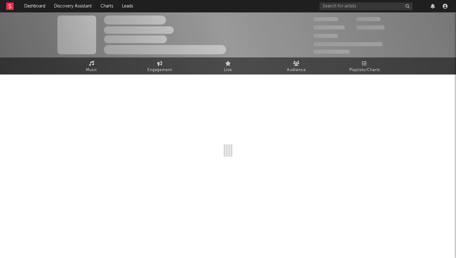 This screenshot has width=456, height=258. I want to click on span: Music, so click(91, 70).